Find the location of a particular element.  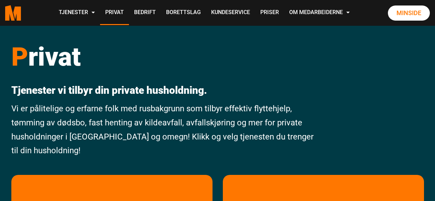

a: Bedrift is located at coordinates (145, 13).